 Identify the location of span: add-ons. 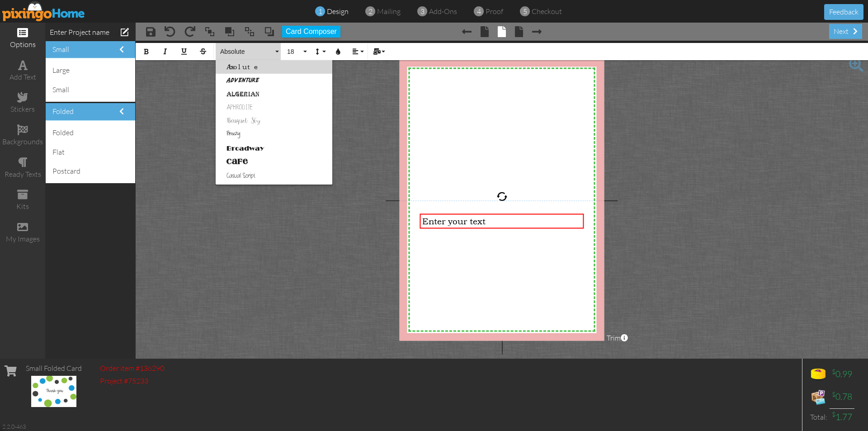
(443, 12).